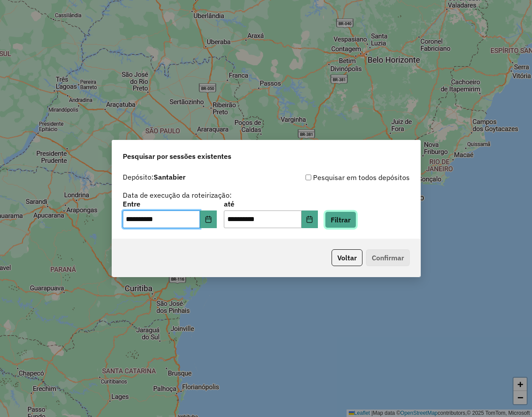 The height and width of the screenshot is (417, 532). I want to click on div: Pesquisar em todos depósitos, so click(338, 178).